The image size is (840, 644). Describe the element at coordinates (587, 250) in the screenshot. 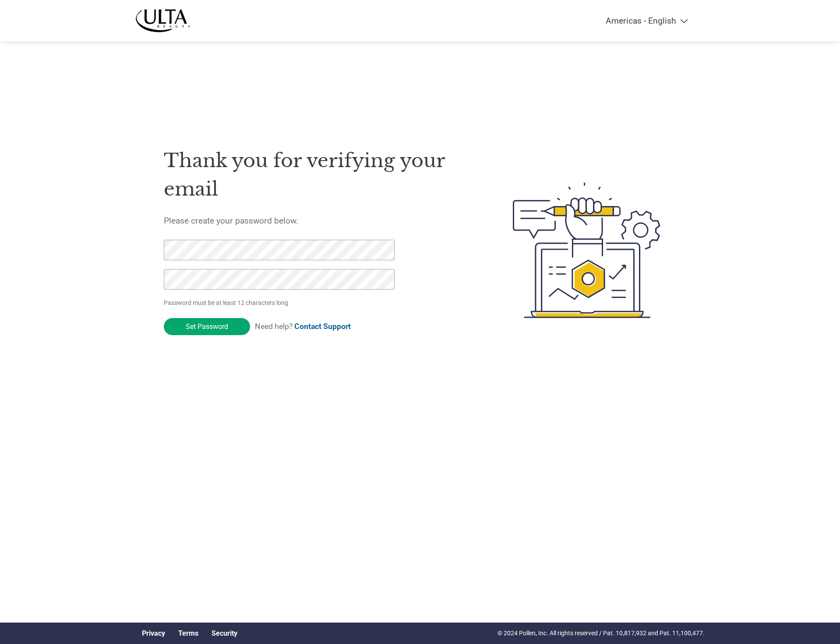

I see `img: create-password` at that location.